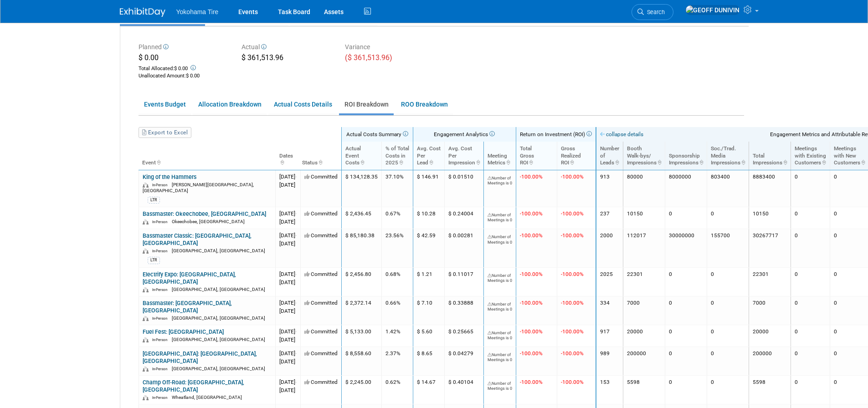  Describe the element at coordinates (361, 156) in the screenshot. I see `th: ActualEventCosts: activate to sort column ascending` at that location.